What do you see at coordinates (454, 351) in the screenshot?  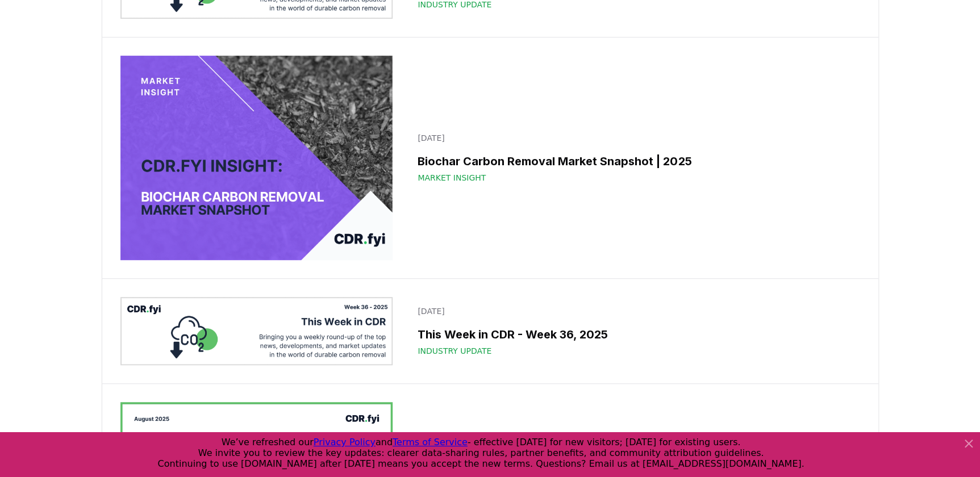 I see `span: Industry Update` at bounding box center [454, 351].